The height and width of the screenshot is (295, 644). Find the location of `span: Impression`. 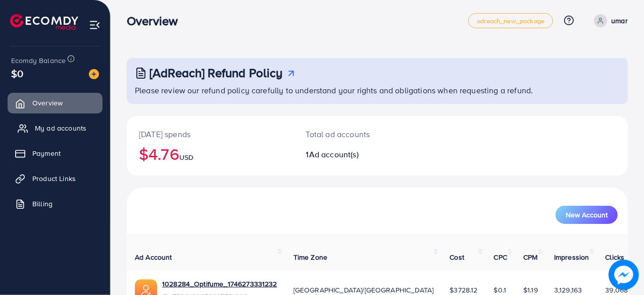

span: Impression is located at coordinates (572, 257).